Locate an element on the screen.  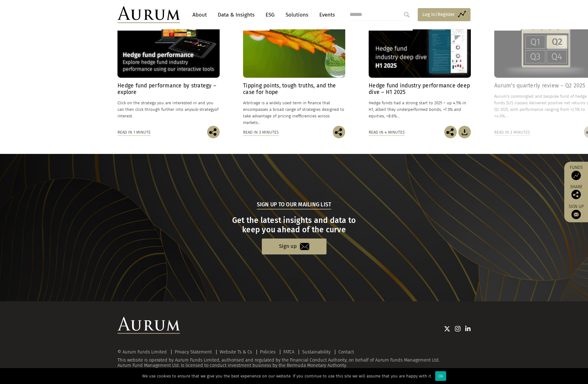
a: About is located at coordinates (200, 15).